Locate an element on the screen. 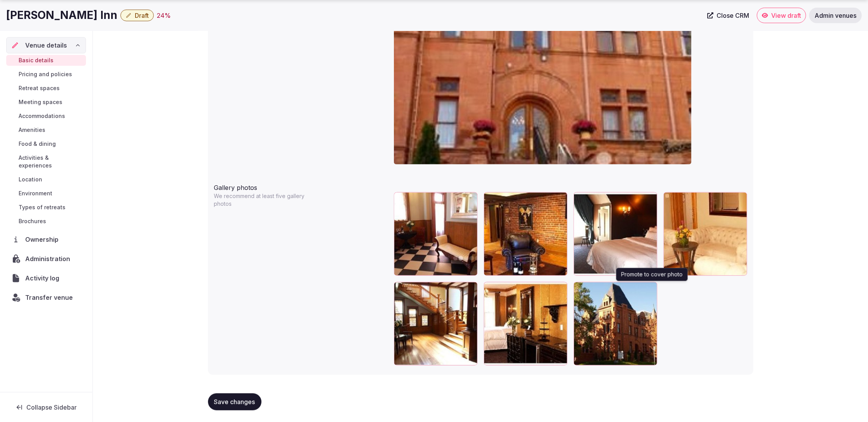 This screenshot has width=868, height=422. span: Administration is located at coordinates (49, 259).